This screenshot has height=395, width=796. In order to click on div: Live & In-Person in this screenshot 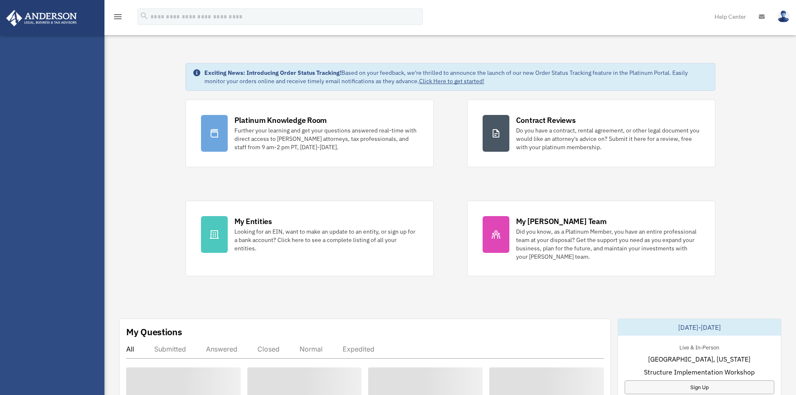, I will do `click(699, 346)`.